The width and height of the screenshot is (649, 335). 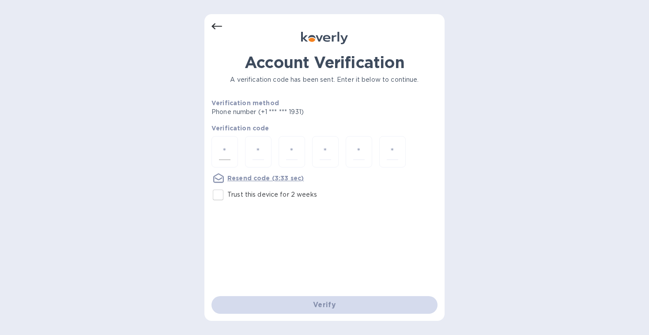 I want to click on p: Trust this device for 2 weeks, so click(x=272, y=194).